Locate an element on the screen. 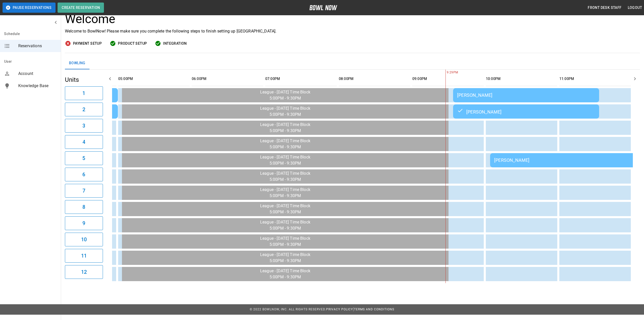  button: Logout is located at coordinates (635, 8).